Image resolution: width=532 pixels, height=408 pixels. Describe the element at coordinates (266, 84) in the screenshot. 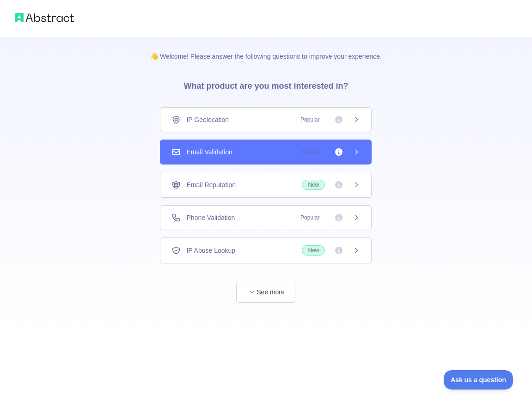

I see `h3: What product are you most interested in?` at that location.